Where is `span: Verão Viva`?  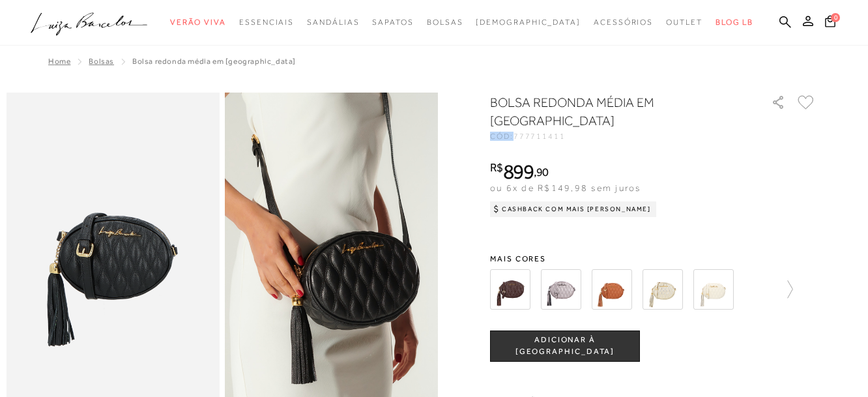 span: Verão Viva is located at coordinates (198, 22).